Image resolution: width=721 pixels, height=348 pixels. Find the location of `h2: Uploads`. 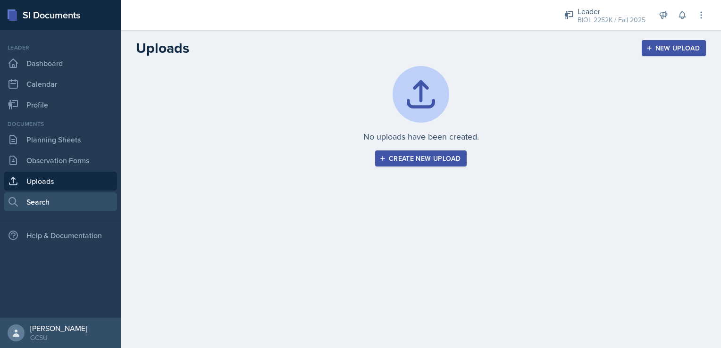

h2: Uploads is located at coordinates (162, 48).